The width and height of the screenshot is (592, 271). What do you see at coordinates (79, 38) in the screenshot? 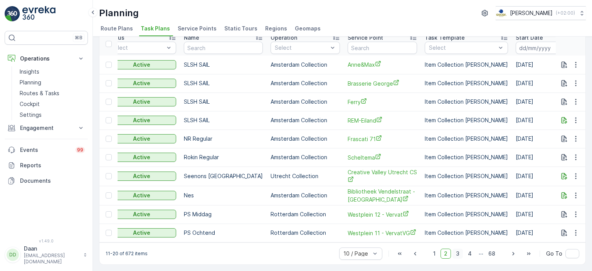
I see `p: ⌘B` at bounding box center [79, 38].